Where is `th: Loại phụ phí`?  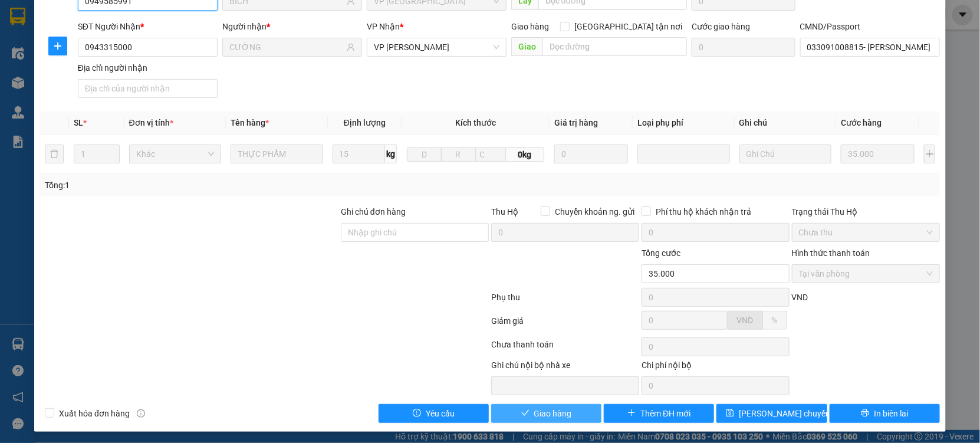 th: Loại phụ phí is located at coordinates (683, 123).